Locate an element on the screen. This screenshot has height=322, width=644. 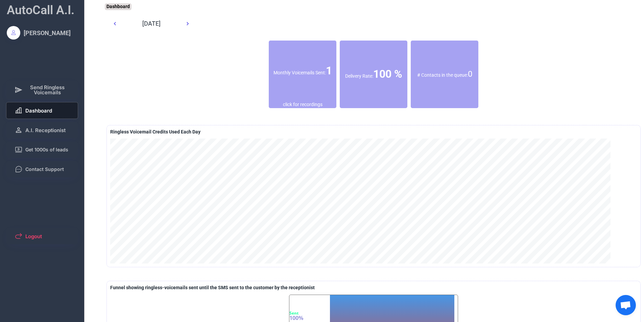
div: Monthly Voicemails Sent: is located at coordinates (303, 71).